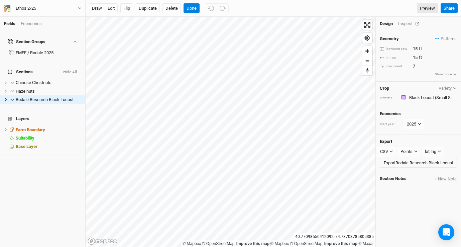  Describe the element at coordinates (447, 232) in the screenshot. I see `div: Open Intercom Messenger` at that location.